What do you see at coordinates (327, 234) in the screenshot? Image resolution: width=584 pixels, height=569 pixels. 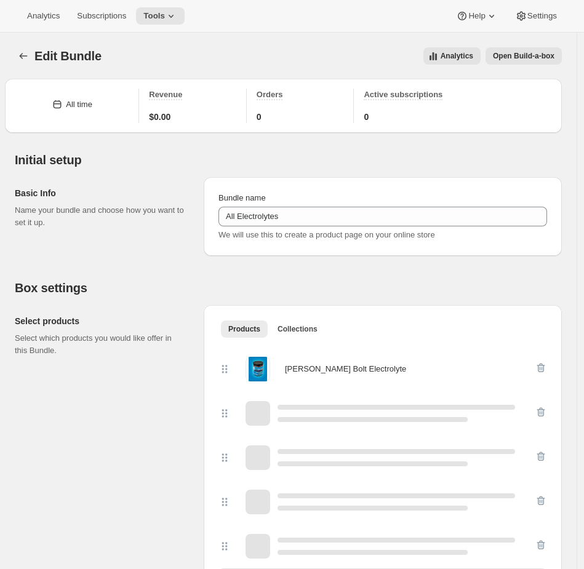 I see `span: We will use this to create a product page on your online store` at bounding box center [327, 234].